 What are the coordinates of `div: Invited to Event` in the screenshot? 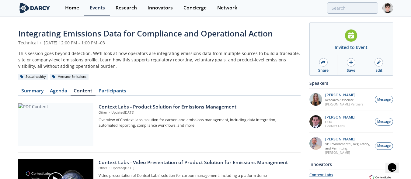 It's located at (351, 47).